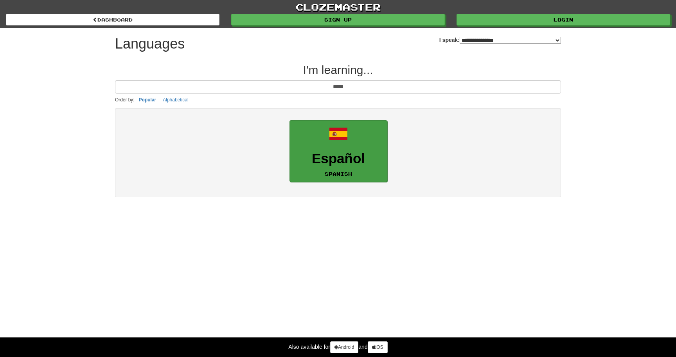  I want to click on a: iOS, so click(377, 347).